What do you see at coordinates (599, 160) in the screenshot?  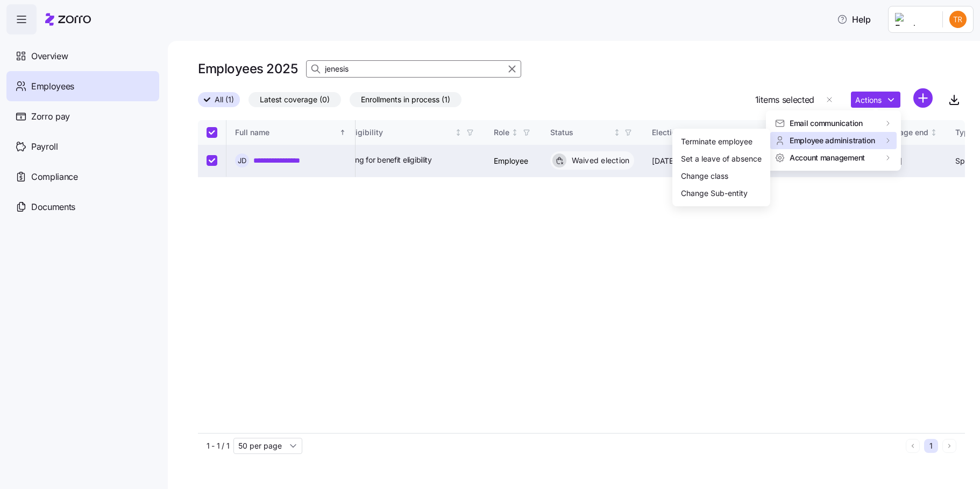 I see `span: Waived election` at bounding box center [599, 160].